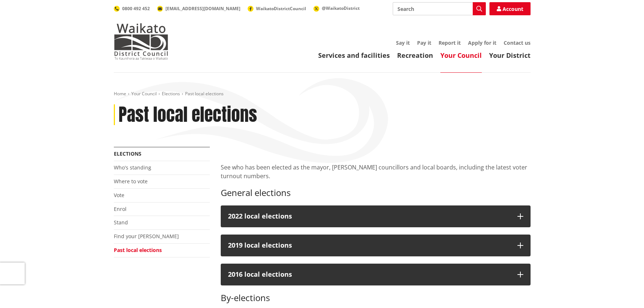 The height and width of the screenshot is (308, 644). Describe the element at coordinates (415, 55) in the screenshot. I see `a: Recreation` at that location.